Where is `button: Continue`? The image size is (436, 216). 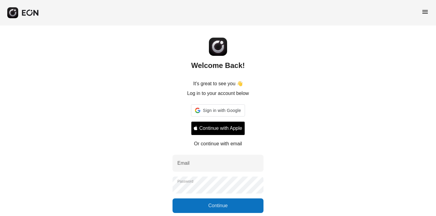
button: Continue is located at coordinates (218, 205).